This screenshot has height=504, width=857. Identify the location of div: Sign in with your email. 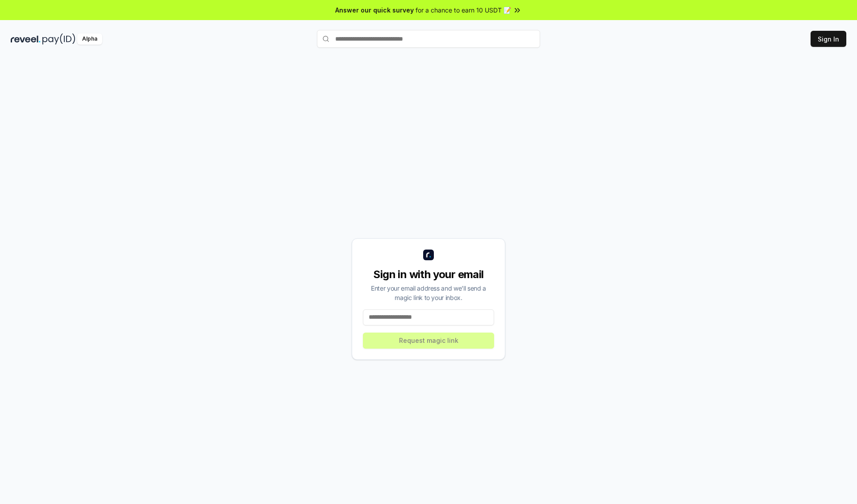
(428, 274).